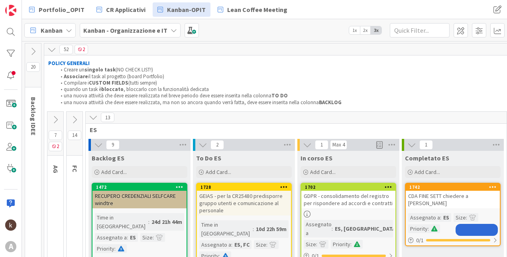 This screenshot has height=257, width=507. Describe the element at coordinates (181, 10) in the screenshot. I see `a: Kanban-OPIT` at that location.